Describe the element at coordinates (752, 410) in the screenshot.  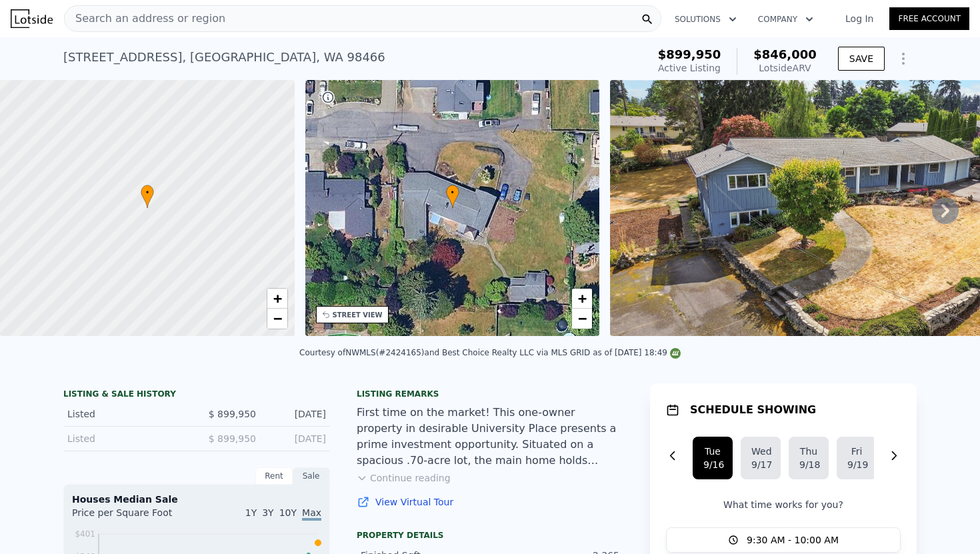
I see `h1: SCHEDULE SHOWING` at that location.